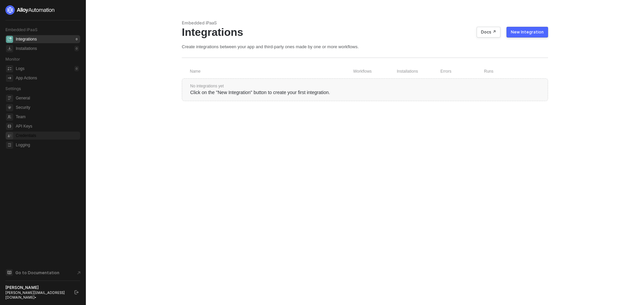 The image size is (644, 305). What do you see at coordinates (48, 136) in the screenshot?
I see `span: Credentials` at bounding box center [48, 136].